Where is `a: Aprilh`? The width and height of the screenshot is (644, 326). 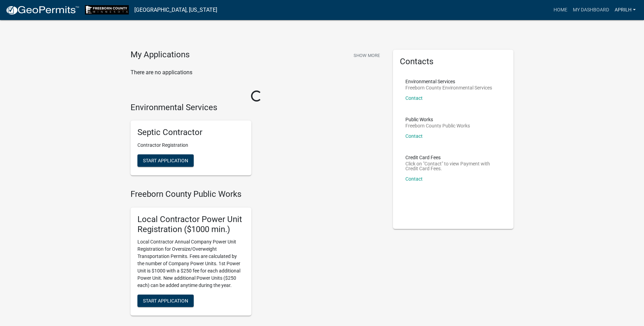 a: Aprilh is located at coordinates (625, 10).